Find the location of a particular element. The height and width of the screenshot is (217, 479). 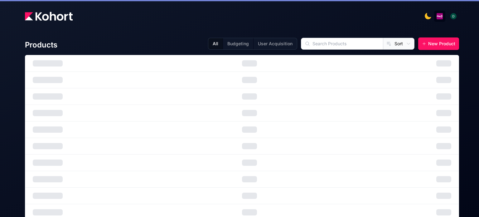

span: Sort is located at coordinates (399, 44).